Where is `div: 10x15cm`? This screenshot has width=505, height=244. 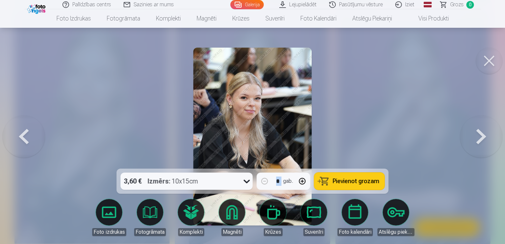
div: 10x15cm is located at coordinates (173, 181).